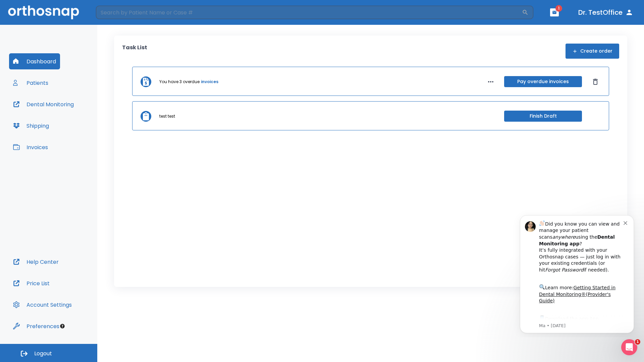 The height and width of the screenshot is (362, 644). I want to click on a: invoices, so click(209, 82).